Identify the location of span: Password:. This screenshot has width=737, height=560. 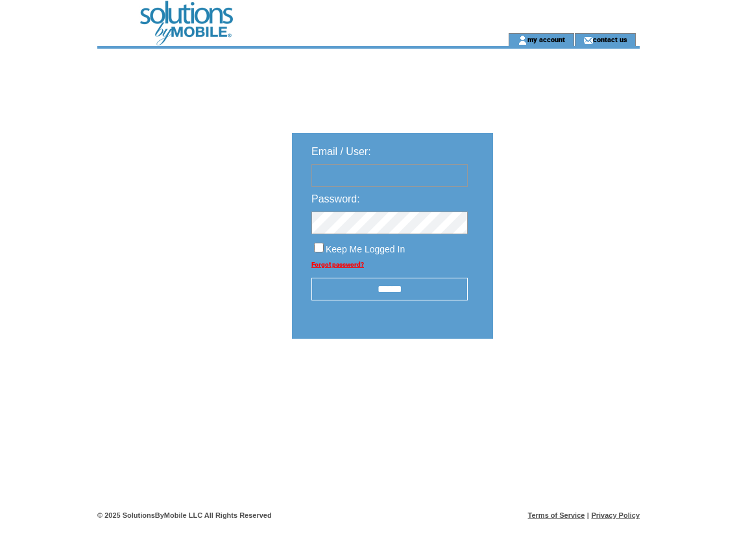
(335, 199).